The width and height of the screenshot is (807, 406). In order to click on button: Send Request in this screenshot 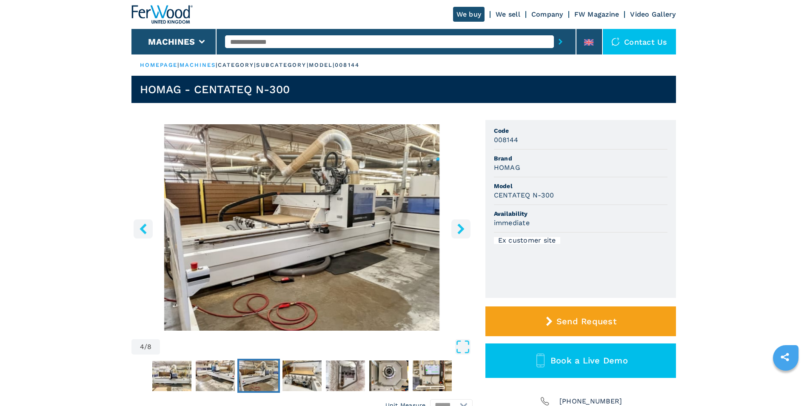, I will do `click(581, 321)`.